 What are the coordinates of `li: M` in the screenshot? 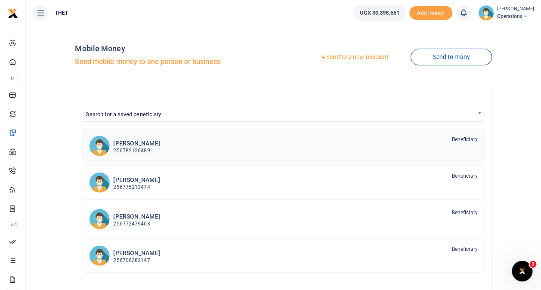 It's located at (12, 78).